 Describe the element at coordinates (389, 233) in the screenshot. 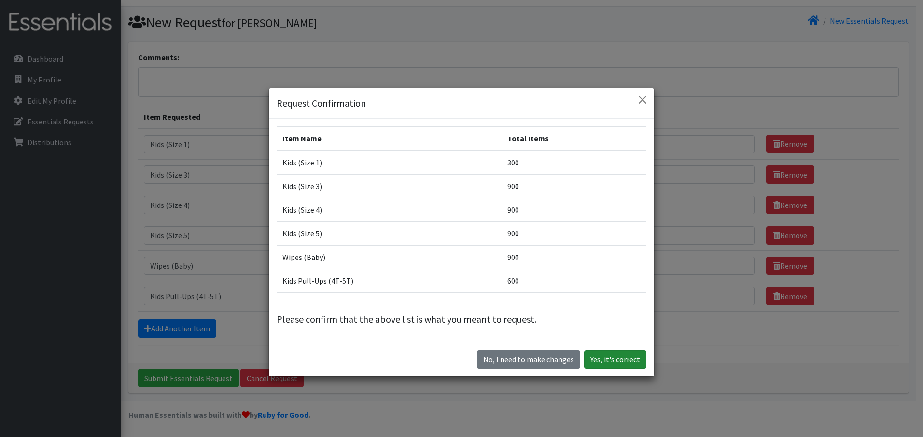

I see `td: Kids (Size 5)` at that location.